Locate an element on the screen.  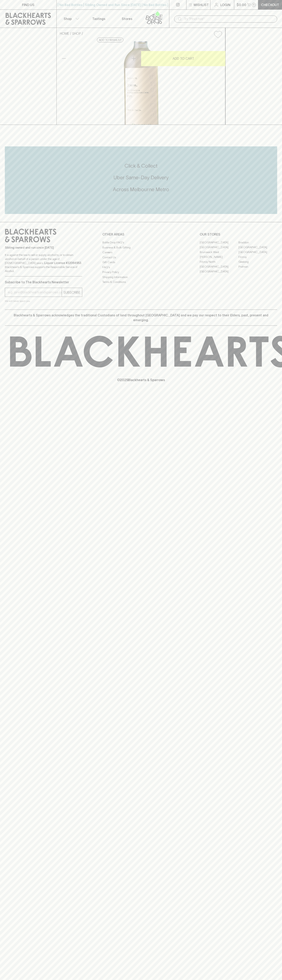
p: It is against the law to sell or supply alcohol to, or to obtain alcohol on behalf of a person un... is located at coordinates (44, 263).